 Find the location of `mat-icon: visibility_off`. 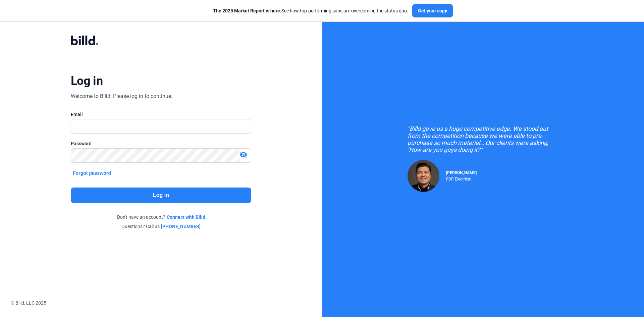

mat-icon: visibility_off is located at coordinates (243, 155).